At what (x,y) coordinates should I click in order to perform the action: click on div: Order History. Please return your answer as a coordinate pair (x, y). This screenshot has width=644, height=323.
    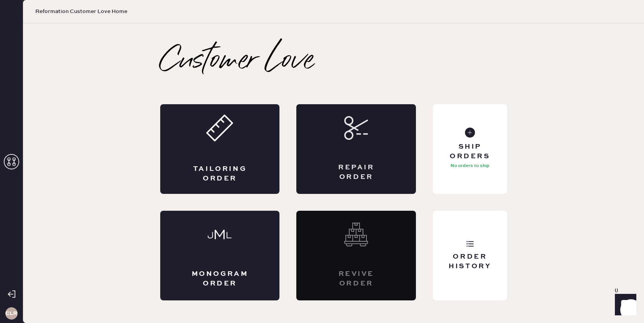
    Looking at the image, I should click on (470, 262).